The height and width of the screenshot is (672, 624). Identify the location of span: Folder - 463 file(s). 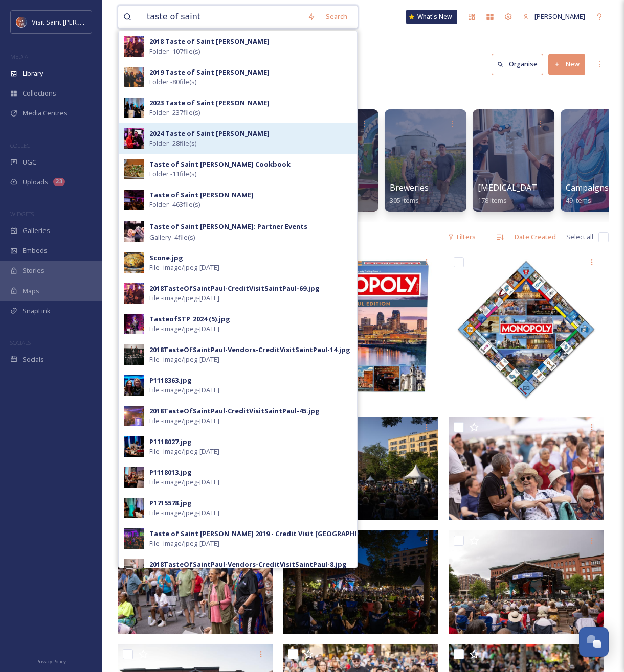
(174, 204).